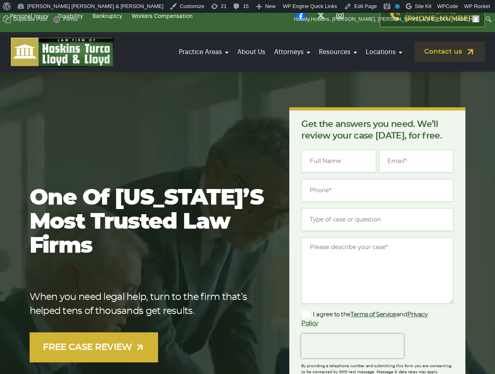 This screenshot has height=374, width=495. Describe the element at coordinates (378, 219) in the screenshot. I see `input: Type of case or question` at that location.